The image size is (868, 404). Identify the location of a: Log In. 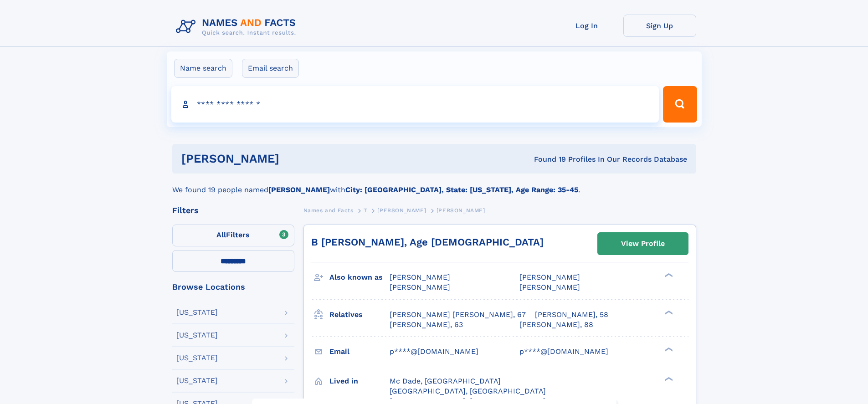
(587, 26).